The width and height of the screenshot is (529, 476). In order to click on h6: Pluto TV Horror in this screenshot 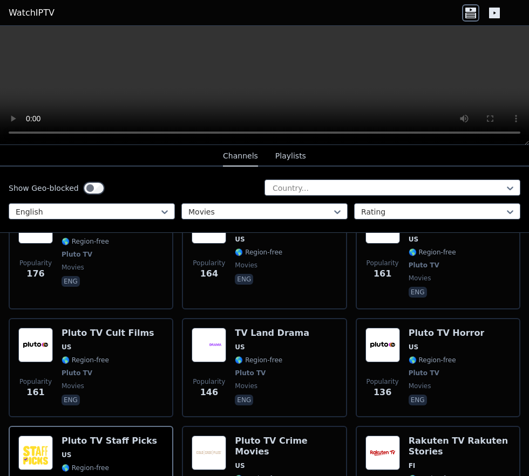, I will do `click(446, 333)`.